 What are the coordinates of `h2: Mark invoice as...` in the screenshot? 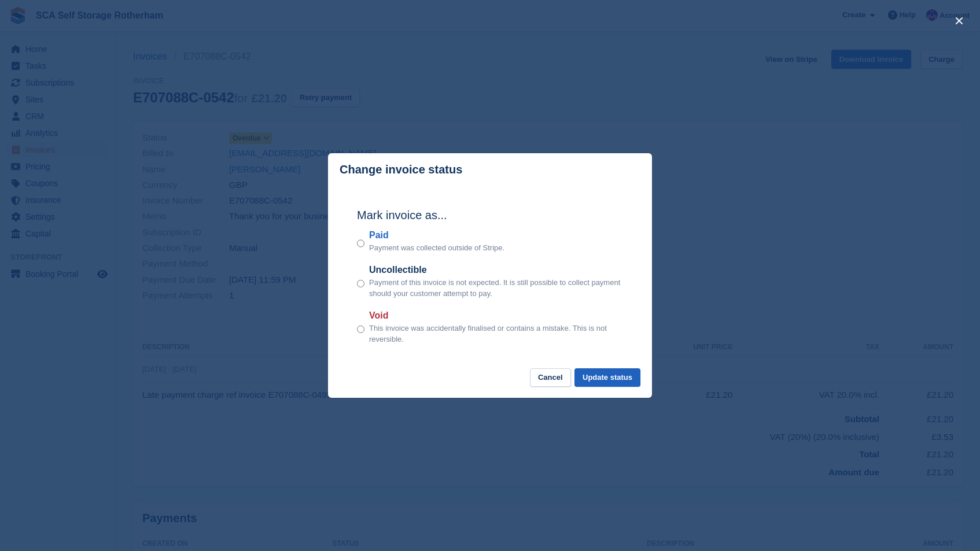 It's located at (490, 215).